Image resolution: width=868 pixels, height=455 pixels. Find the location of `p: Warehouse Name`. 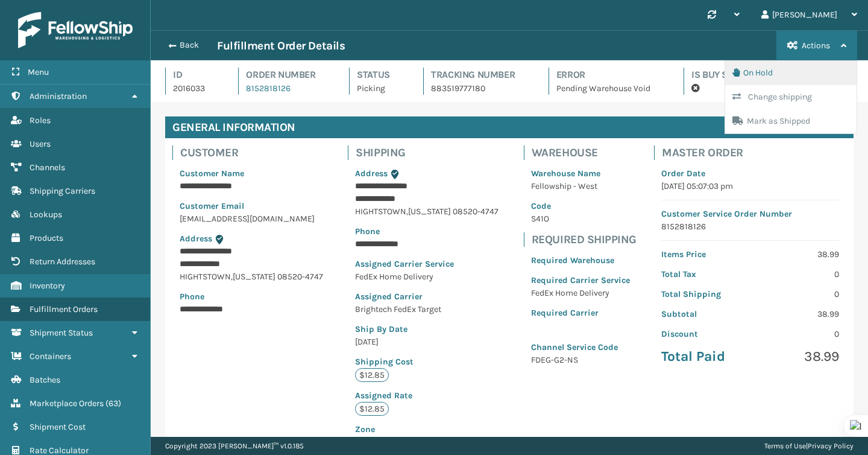

p: Warehouse Name is located at coordinates (581, 173).